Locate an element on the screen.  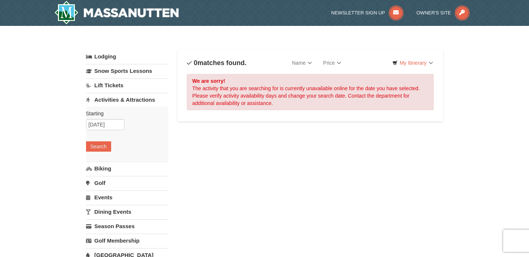
a: Massanutten Resort is located at coordinates (117, 13).